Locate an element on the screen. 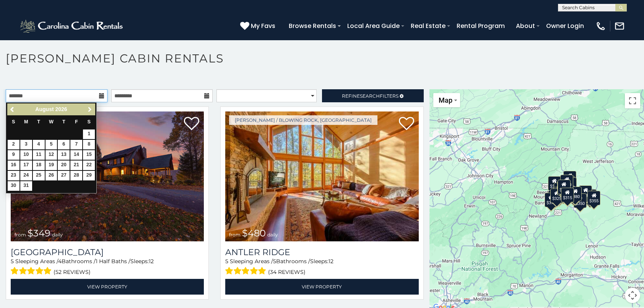 This screenshot has height=308, width=644. button: Map camera controls is located at coordinates (632, 295).